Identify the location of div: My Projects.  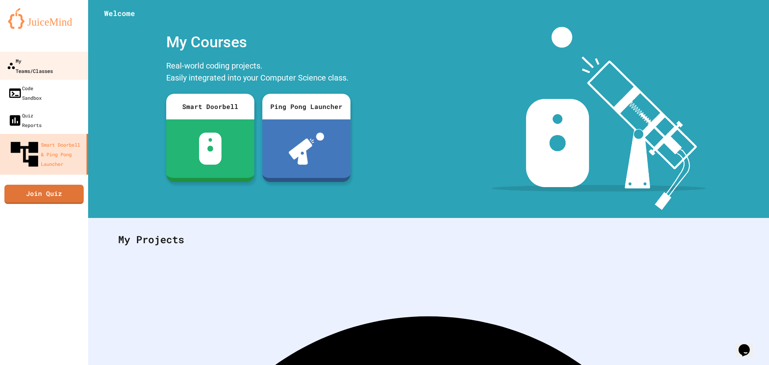
(428, 239).